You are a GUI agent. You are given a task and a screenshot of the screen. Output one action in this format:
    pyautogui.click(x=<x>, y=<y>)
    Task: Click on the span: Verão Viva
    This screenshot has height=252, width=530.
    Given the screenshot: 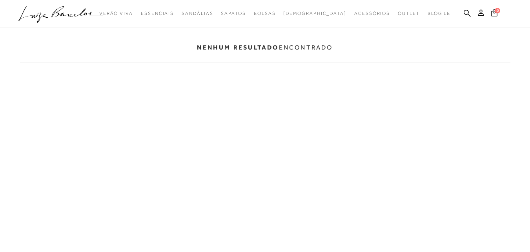 What is the action you would take?
    pyautogui.click(x=116, y=13)
    